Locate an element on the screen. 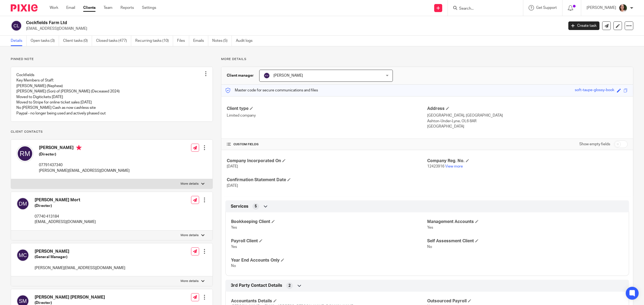 The width and height of the screenshot is (644, 305). p: Limited company is located at coordinates (327, 116).